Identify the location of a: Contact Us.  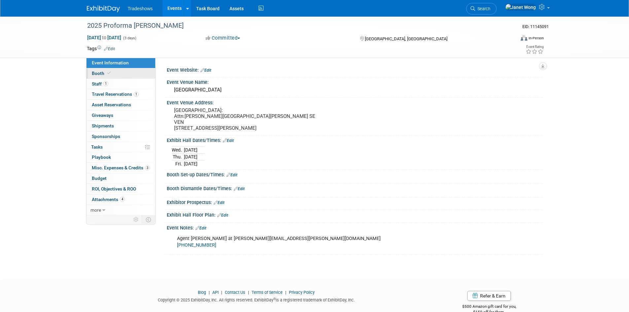
(235, 292).